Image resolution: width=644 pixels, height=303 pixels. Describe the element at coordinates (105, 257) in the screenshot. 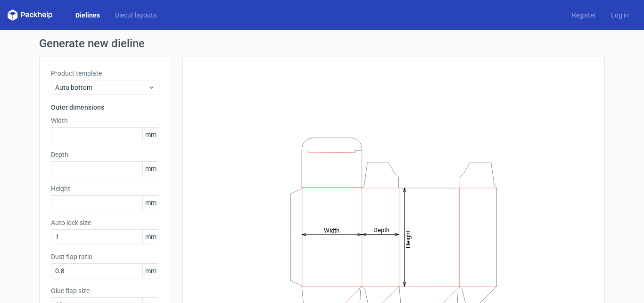

I see `label: Dust flap ratio` at that location.